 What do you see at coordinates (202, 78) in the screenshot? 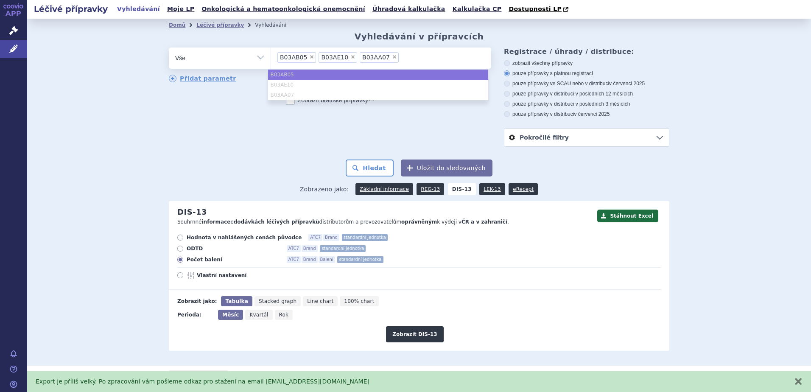
I see `a: Přidat parametr` at bounding box center [202, 78].